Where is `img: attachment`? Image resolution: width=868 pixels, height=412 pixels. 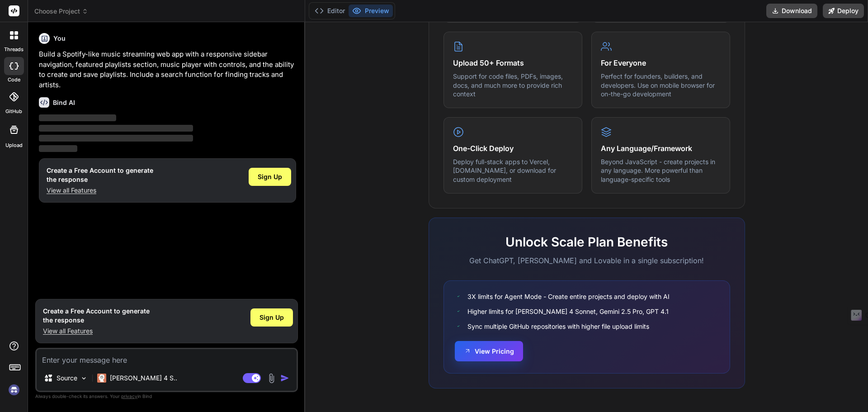 img: attachment is located at coordinates (271, 378).